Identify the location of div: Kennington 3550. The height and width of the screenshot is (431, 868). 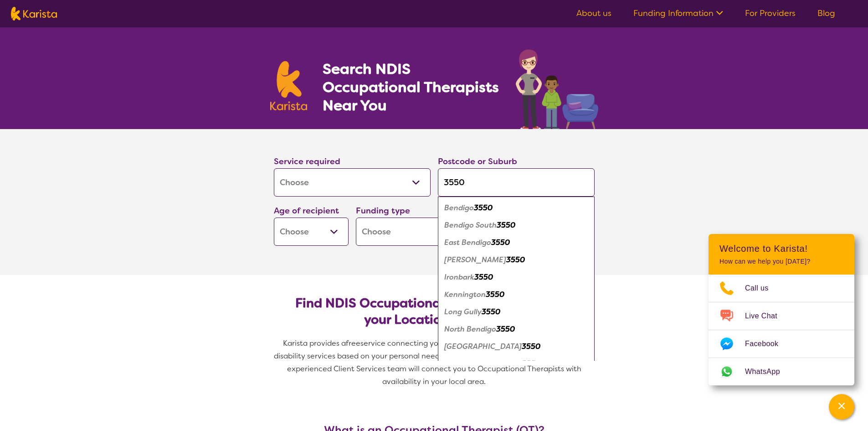
(517, 294).